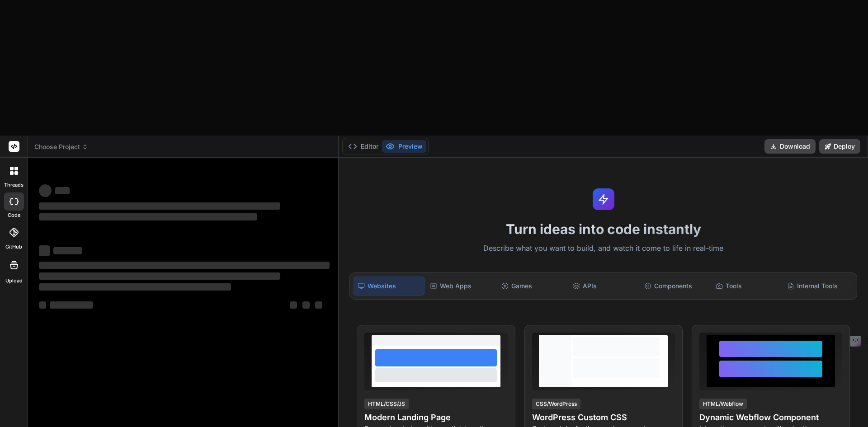 This screenshot has height=427, width=868. Describe the element at coordinates (404, 146) in the screenshot. I see `button: Preview` at that location.